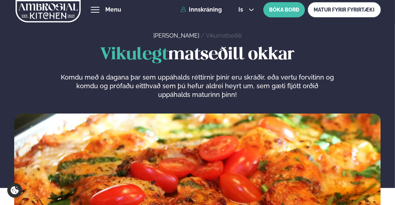 The image size is (395, 205). Describe the element at coordinates (134, 55) in the screenshot. I see `span: Vikulegt` at that location.